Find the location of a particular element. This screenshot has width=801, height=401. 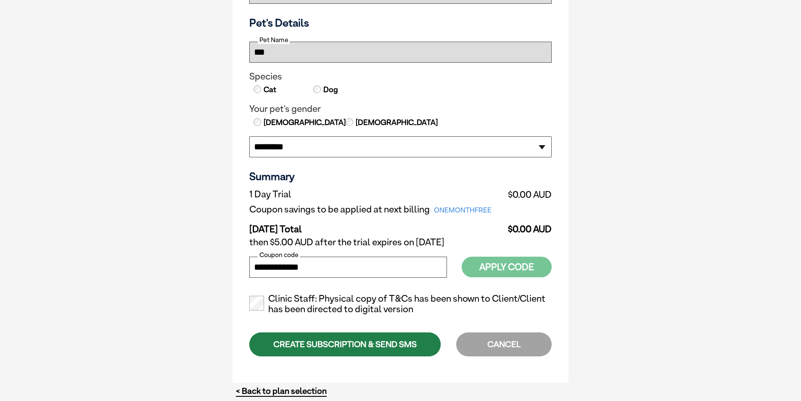

button: Apply Code is located at coordinates (506, 266).